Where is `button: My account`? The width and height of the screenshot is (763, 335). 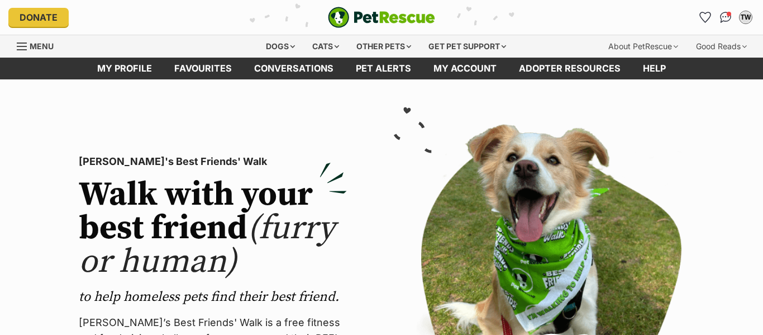 button: My account is located at coordinates (746, 17).